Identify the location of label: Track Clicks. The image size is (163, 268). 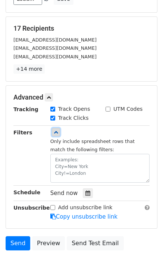
(74, 118).